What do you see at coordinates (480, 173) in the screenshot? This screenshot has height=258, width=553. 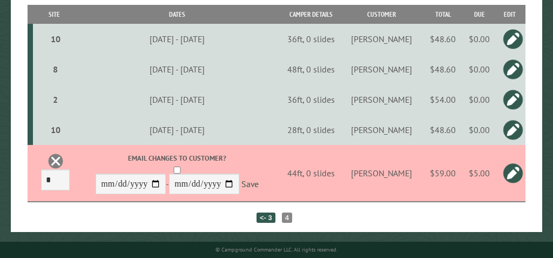 I see `td: $5.00` at bounding box center [480, 173].